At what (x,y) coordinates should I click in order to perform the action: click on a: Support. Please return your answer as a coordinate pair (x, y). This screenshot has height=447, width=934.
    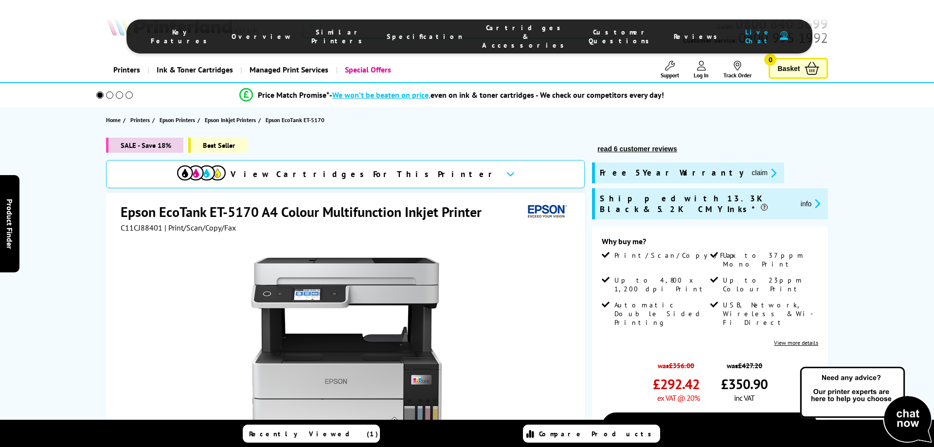
    Looking at the image, I should click on (670, 70).